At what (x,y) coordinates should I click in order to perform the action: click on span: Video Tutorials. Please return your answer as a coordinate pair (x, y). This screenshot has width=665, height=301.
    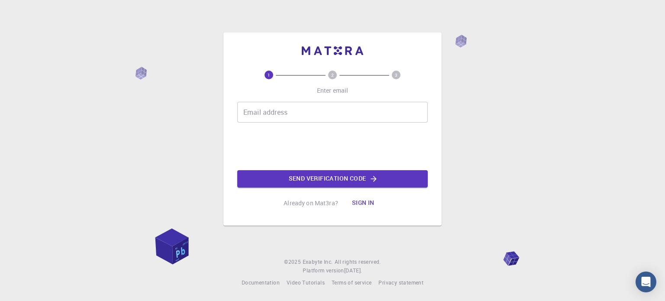
    Looking at the image, I should click on (306, 282).